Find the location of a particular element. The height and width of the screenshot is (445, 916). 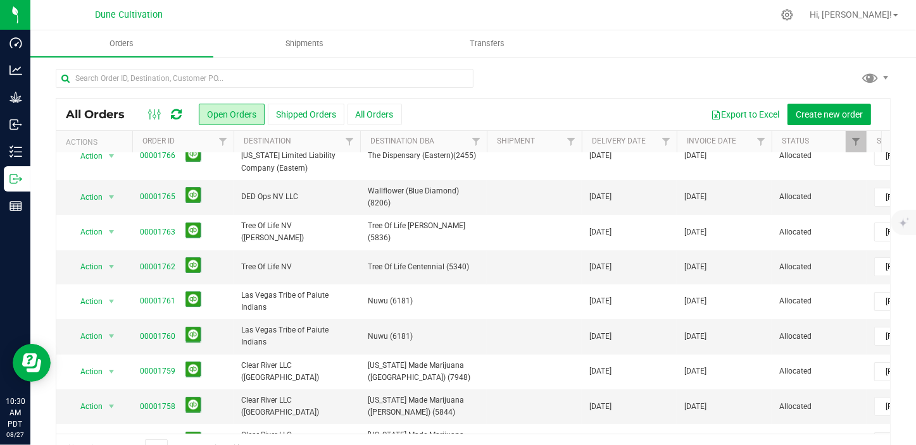

span: All Orders is located at coordinates (101, 115).